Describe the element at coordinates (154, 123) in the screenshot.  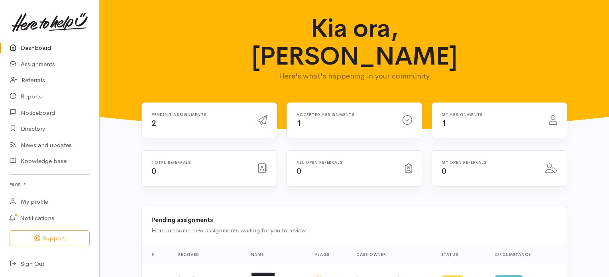
I see `span: 2` at that location.